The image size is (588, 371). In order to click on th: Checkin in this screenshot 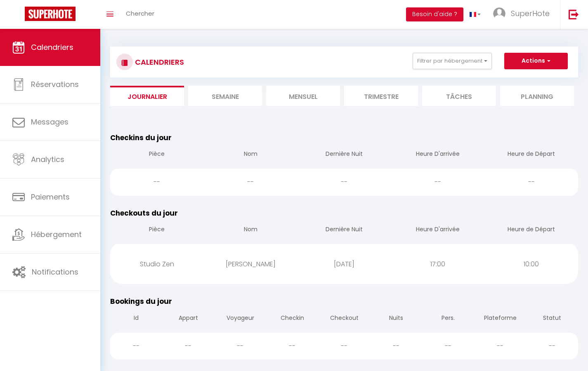, I will do `click(293, 319)`.